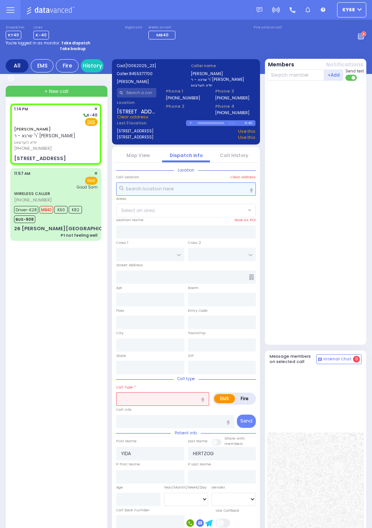 Image resolution: width=372 pixels, height=528 pixels. Describe the element at coordinates (119, 487) in the screenshot. I see `label: Age` at that location.